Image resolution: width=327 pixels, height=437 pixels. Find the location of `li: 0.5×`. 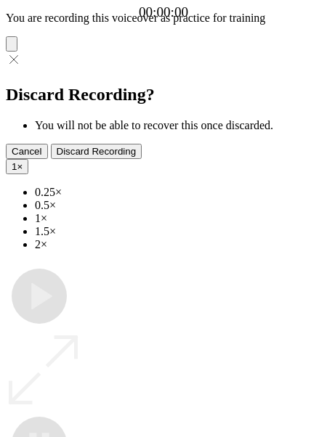

li: 0.5× is located at coordinates (178, 205).